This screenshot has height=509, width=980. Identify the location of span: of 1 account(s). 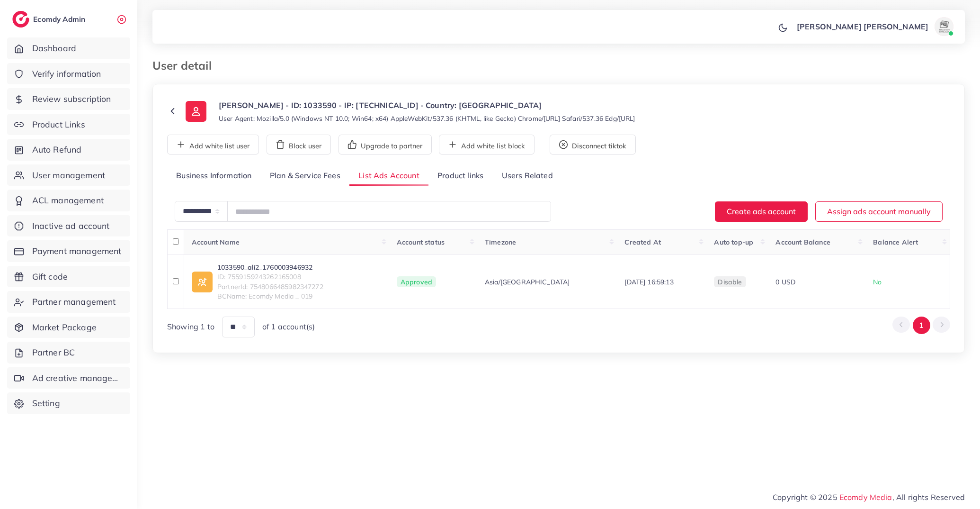
(288, 327).